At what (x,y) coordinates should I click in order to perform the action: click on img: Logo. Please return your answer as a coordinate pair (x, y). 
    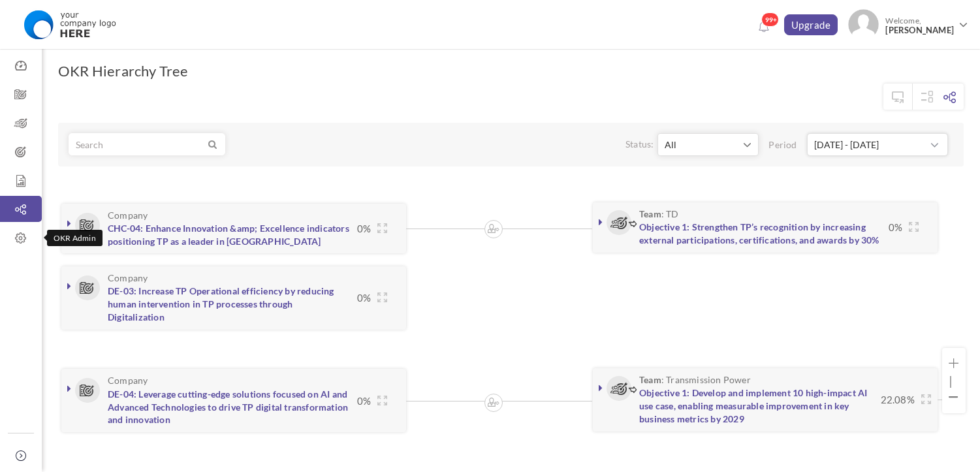
    Looking at the image, I should click on (70, 25).